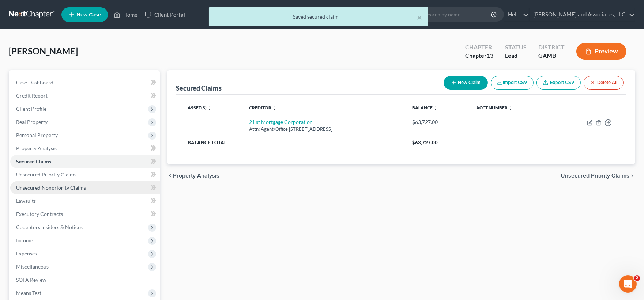 The height and width of the screenshot is (300, 644). What do you see at coordinates (85, 188) in the screenshot?
I see `a: Unsecured Nonpriority Claims` at bounding box center [85, 188].